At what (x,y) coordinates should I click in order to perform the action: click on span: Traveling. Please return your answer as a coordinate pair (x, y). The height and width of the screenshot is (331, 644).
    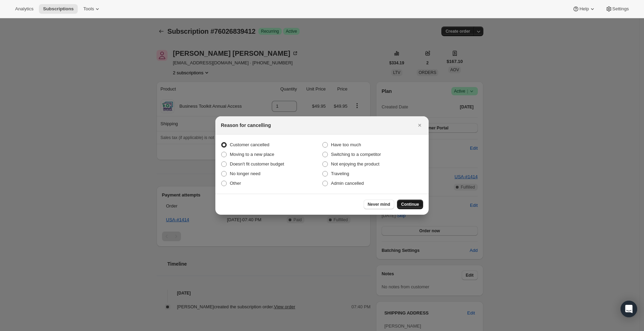
    Looking at the image, I should click on (340, 174).